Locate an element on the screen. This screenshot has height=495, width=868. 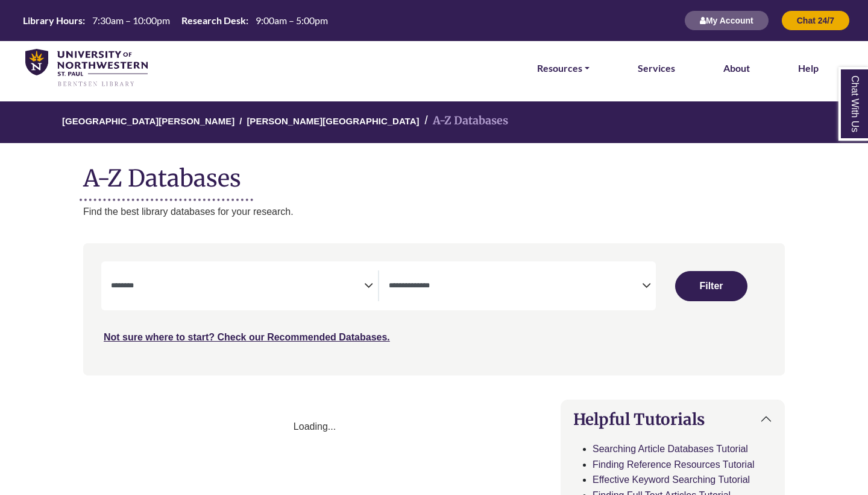
button: Chat 24/7 is located at coordinates (816, 21).